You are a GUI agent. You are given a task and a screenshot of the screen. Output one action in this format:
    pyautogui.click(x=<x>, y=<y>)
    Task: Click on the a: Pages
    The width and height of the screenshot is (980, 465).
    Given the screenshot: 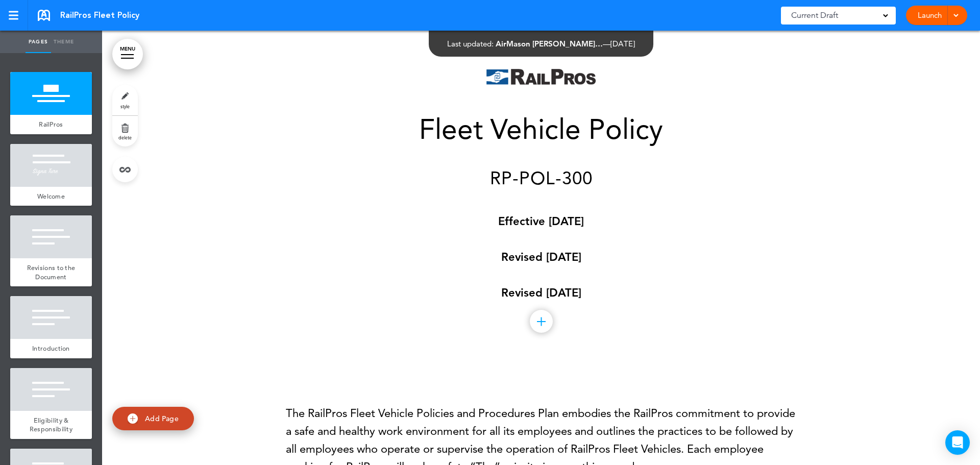 What is the action you would take?
    pyautogui.click(x=39, y=42)
    